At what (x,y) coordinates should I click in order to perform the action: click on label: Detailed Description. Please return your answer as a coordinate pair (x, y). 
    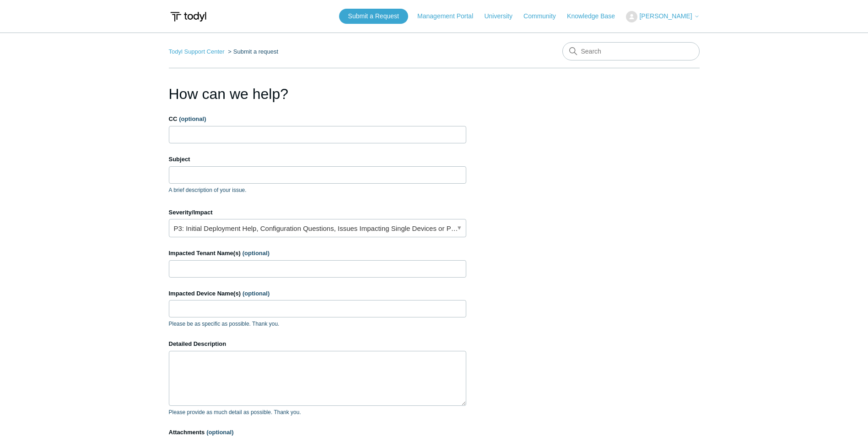
    Looking at the image, I should click on (317, 344).